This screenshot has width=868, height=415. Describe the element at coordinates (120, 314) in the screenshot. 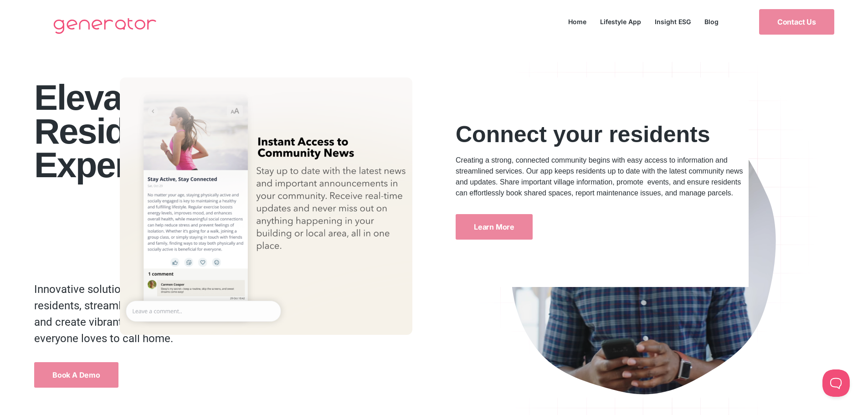

I see `p: Innovative solutions that connect residents, streamline operations, and create vibrant communitie...` at that location.